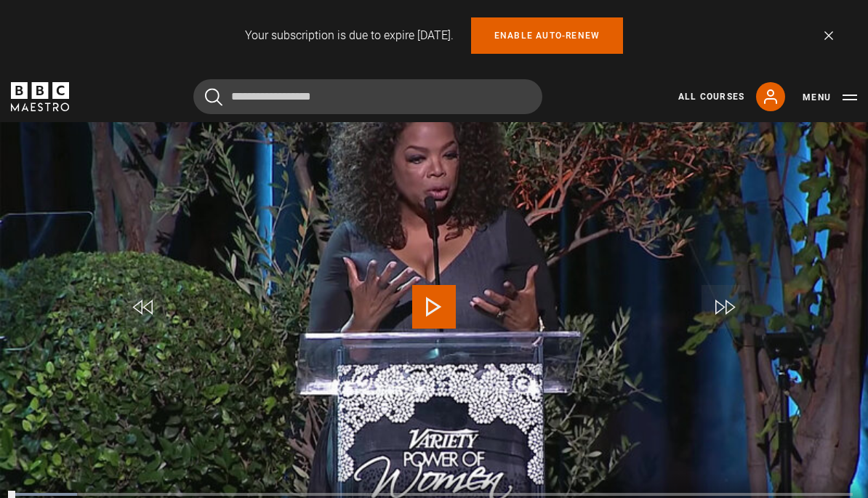 The height and width of the screenshot is (498, 868). Describe the element at coordinates (213, 97) in the screenshot. I see `button: Submit the search query` at that location.